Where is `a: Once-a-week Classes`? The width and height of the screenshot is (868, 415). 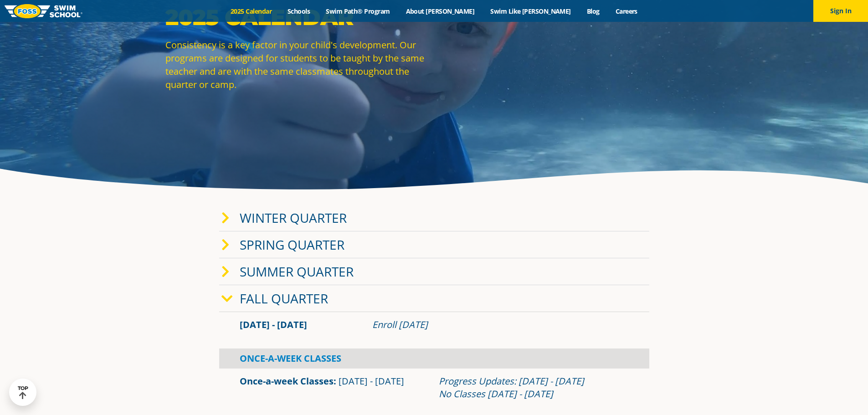
a: Once-a-week Classes is located at coordinates (287, 381).